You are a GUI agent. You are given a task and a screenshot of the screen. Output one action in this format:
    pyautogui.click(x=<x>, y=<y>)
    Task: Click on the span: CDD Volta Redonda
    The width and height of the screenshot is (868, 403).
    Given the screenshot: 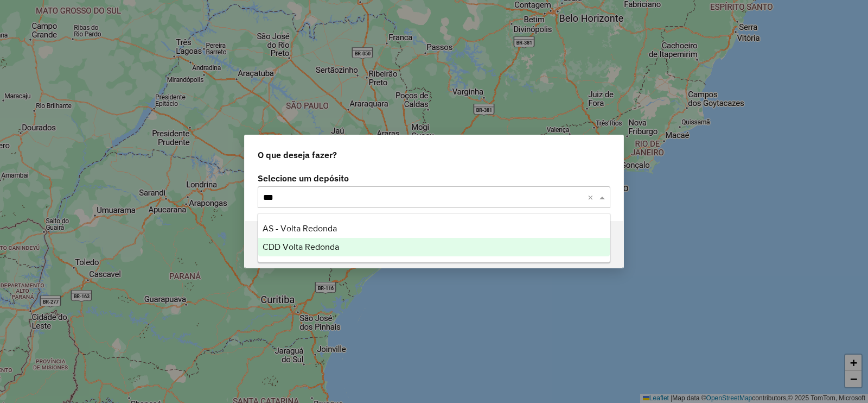 What is the action you would take?
    pyautogui.click(x=300, y=247)
    